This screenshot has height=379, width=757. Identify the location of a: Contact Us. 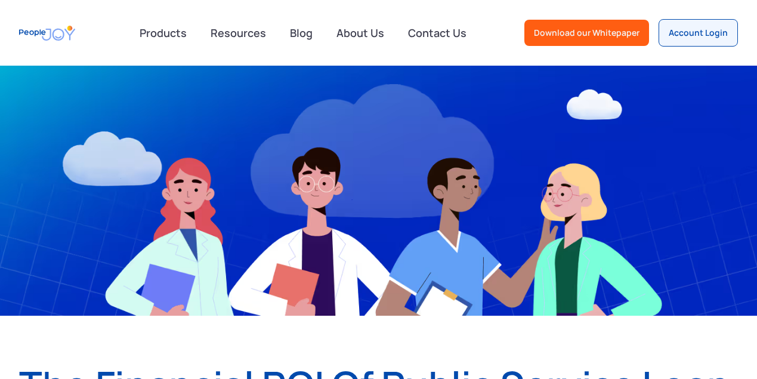
(437, 33).